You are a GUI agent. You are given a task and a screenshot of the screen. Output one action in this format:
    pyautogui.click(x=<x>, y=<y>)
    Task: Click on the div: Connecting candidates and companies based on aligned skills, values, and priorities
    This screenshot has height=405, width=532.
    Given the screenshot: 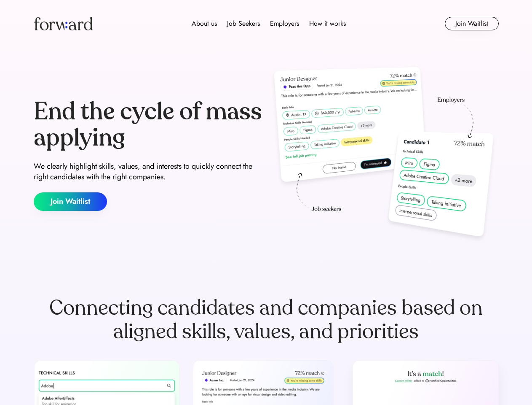 What is the action you would take?
    pyautogui.click(x=266, y=319)
    